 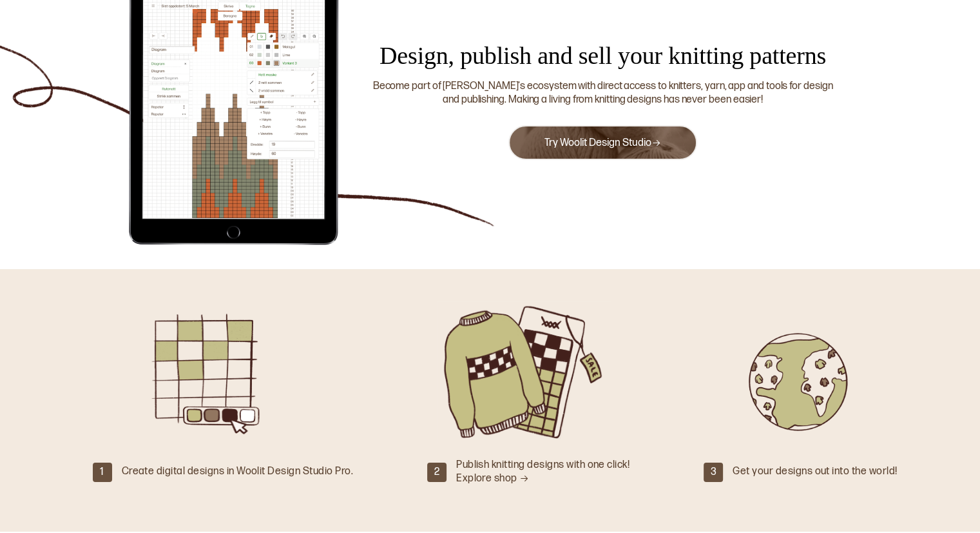 I want to click on div: 1, so click(x=102, y=472).